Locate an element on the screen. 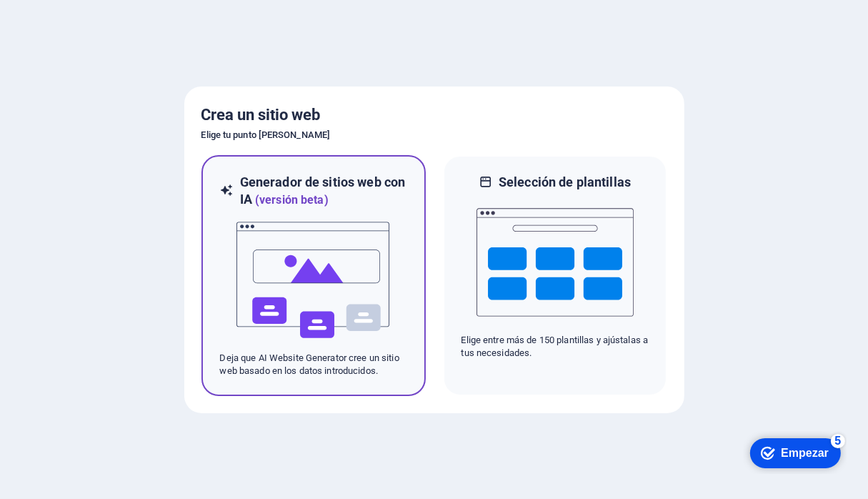  p: Elige entre más de 150 plantillas y ajústalas a tus necesidades. is located at coordinates (555, 347).